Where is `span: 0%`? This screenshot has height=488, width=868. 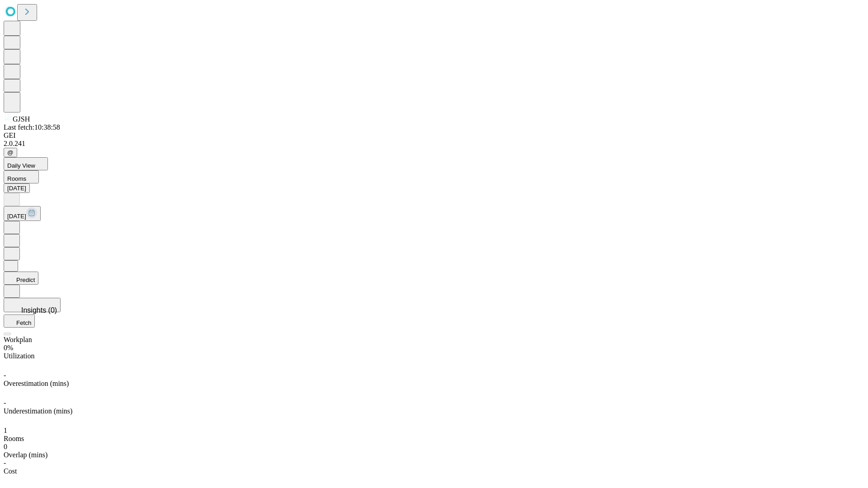
span: 0% is located at coordinates (8, 347).